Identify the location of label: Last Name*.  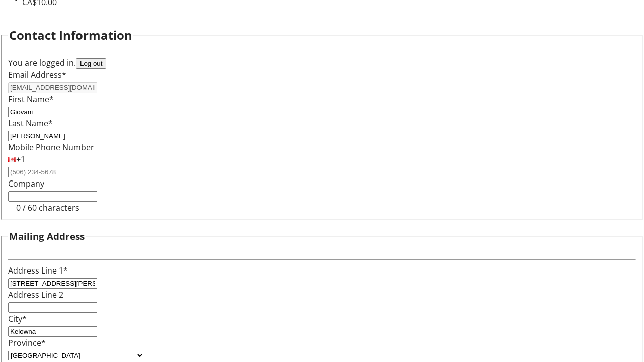
(30, 123).